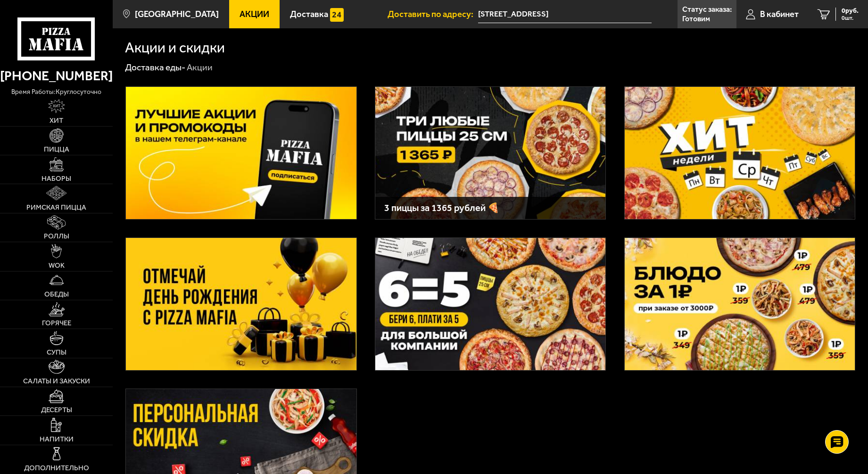 The height and width of the screenshot is (474, 868). What do you see at coordinates (57, 380) in the screenshot?
I see `span: Салаты и закуски` at bounding box center [57, 380].